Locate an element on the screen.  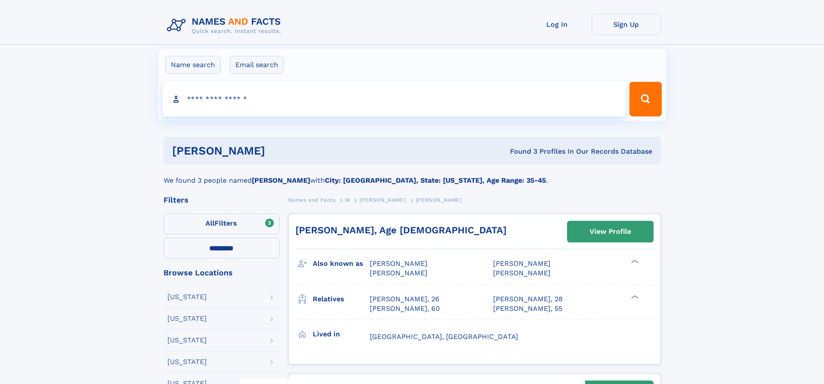
label: Email search is located at coordinates (257, 65).